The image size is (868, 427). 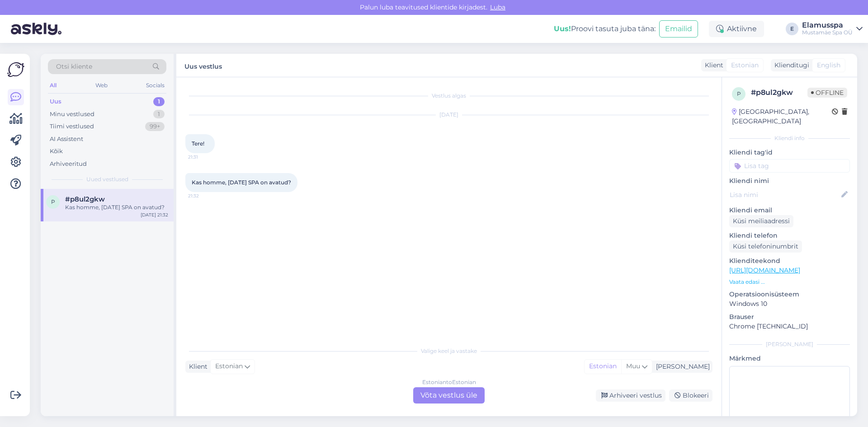 What do you see at coordinates (155, 85) in the screenshot?
I see `div: Socials` at bounding box center [155, 85].